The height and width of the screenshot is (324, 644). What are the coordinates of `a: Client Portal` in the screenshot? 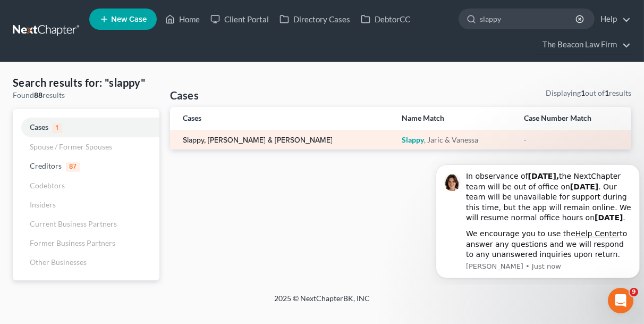 It's located at (240, 19).